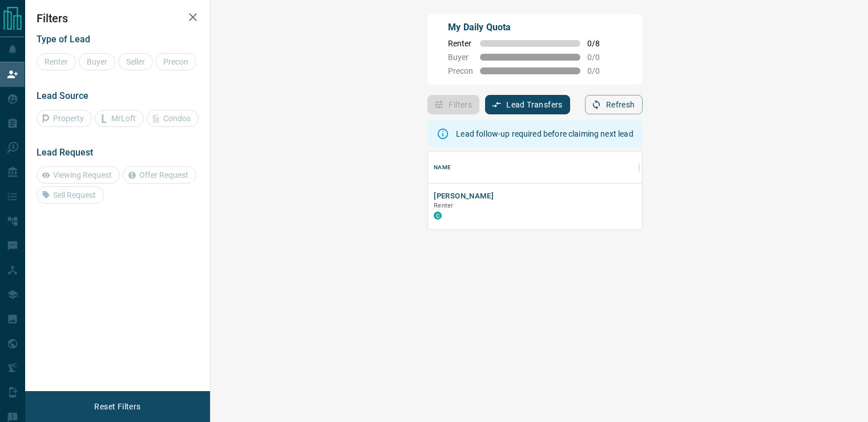  What do you see at coordinates (65, 152) in the screenshot?
I see `span: Lead Request` at bounding box center [65, 152].